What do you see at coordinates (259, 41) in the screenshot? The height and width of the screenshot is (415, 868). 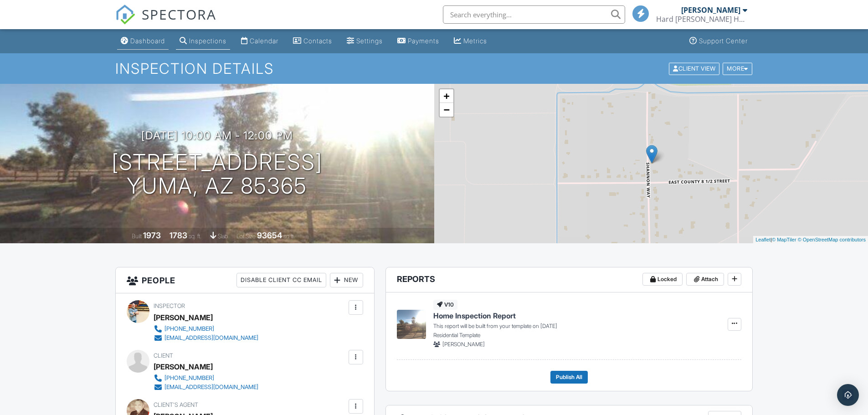 I see `a: Calendar` at bounding box center [259, 41].